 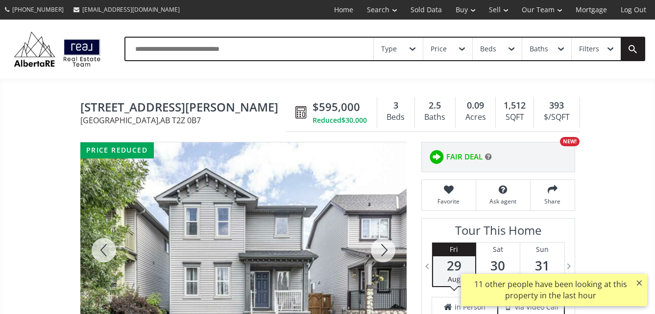 What do you see at coordinates (117, 150) in the screenshot?
I see `div: price reduced` at bounding box center [117, 150].